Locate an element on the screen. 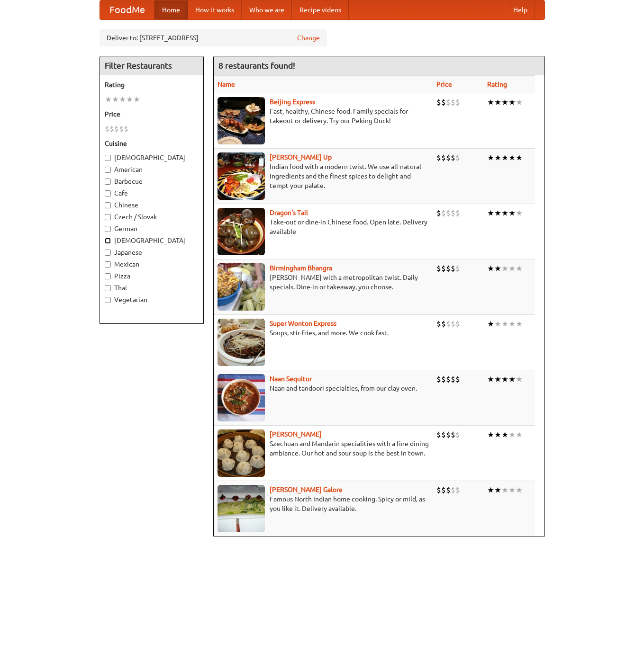 Image resolution: width=644 pixels, height=670 pixels. input: Mexican is located at coordinates (107, 264).